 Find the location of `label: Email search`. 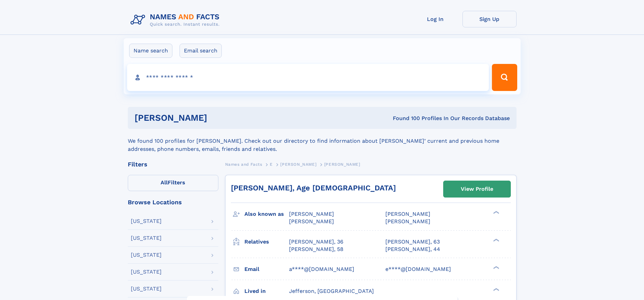

label: Email search is located at coordinates (201, 51).